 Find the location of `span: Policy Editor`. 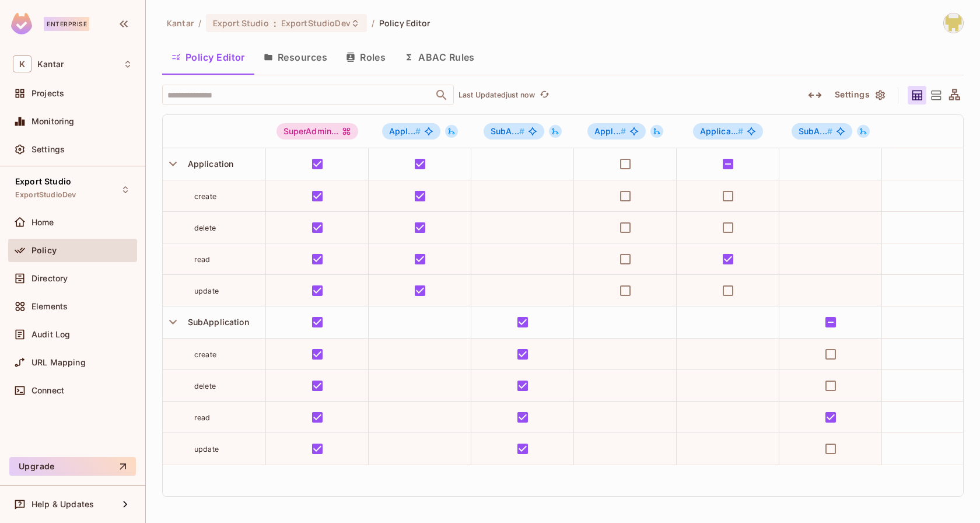

span: Policy Editor is located at coordinates (405, 23).